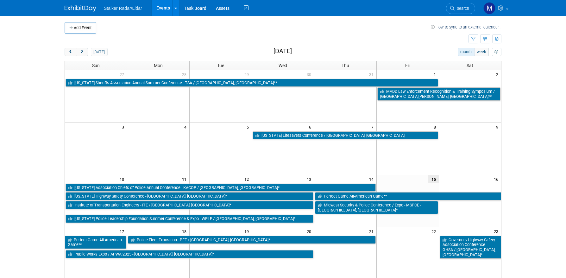  Describe the element at coordinates (123, 74) in the screenshot. I see `span: 27` at that location.